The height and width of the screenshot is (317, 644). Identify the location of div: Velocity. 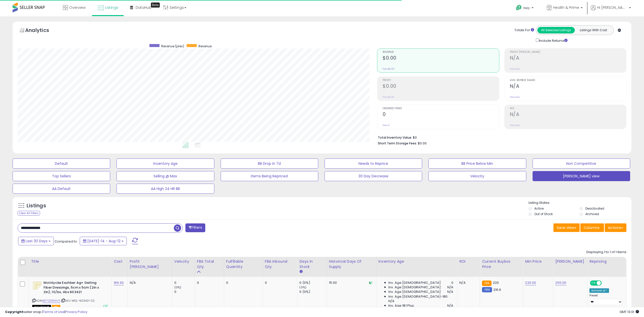
(183, 261).